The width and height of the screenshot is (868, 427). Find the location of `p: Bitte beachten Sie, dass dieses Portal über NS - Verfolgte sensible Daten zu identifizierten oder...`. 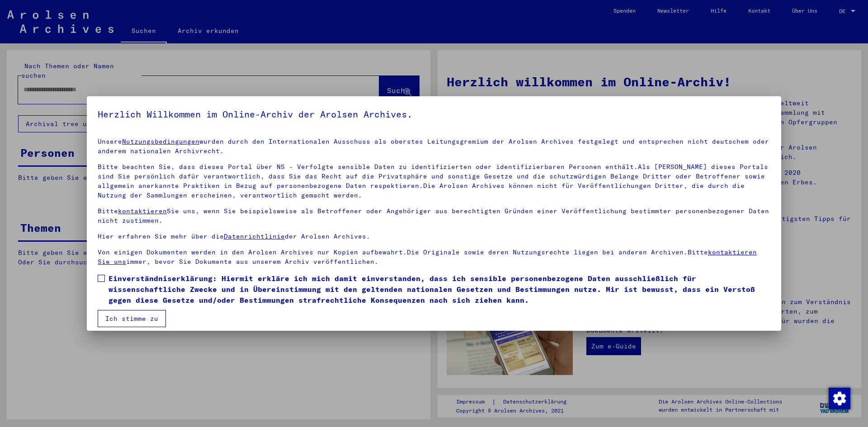

p: Bitte beachten Sie, dass dieses Portal über NS - Verfolgte sensible Daten zu identifizierten oder... is located at coordinates (434, 181).